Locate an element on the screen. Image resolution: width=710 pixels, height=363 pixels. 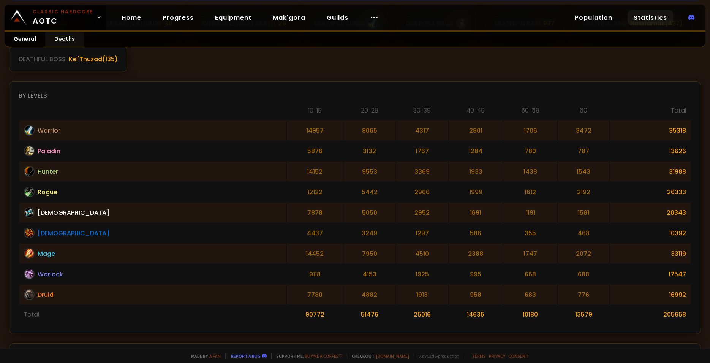
td: 25016 is located at coordinates (422, 314).